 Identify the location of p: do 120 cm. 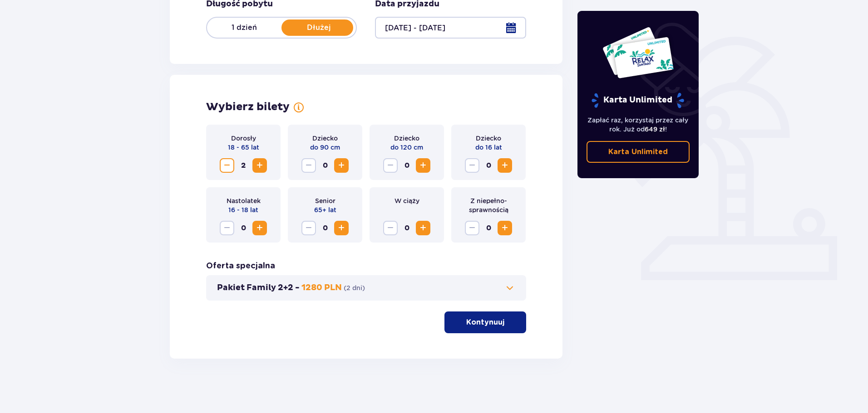
(407, 147).